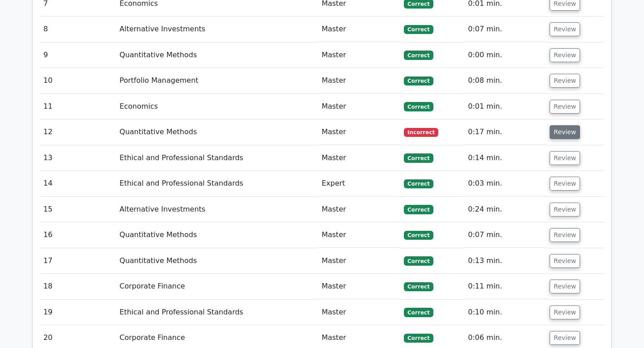 This screenshot has height=348, width=644. What do you see at coordinates (505, 158) in the screenshot?
I see `td: 0:14 min.` at bounding box center [505, 158].